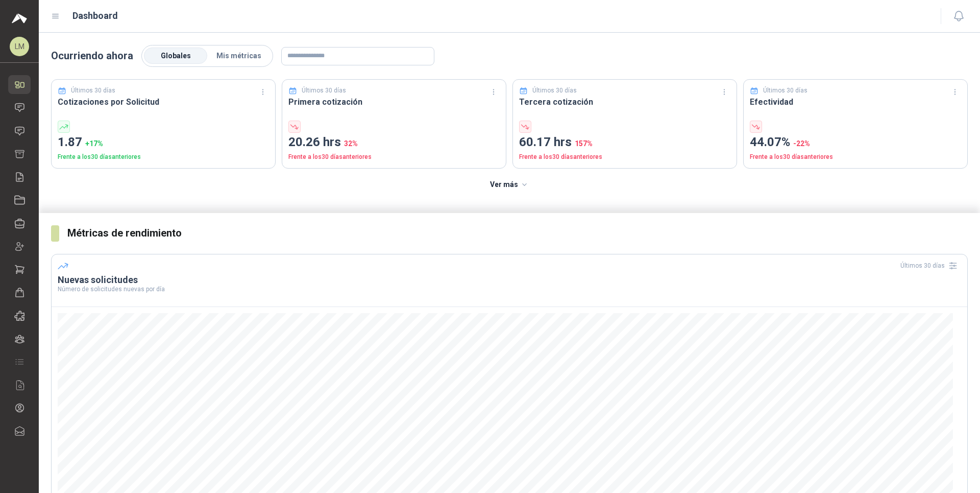 The image size is (980, 493). I want to click on div: LM, so click(19, 46).